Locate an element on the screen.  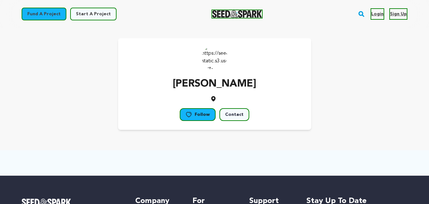
a: Start a project is located at coordinates (93, 14).